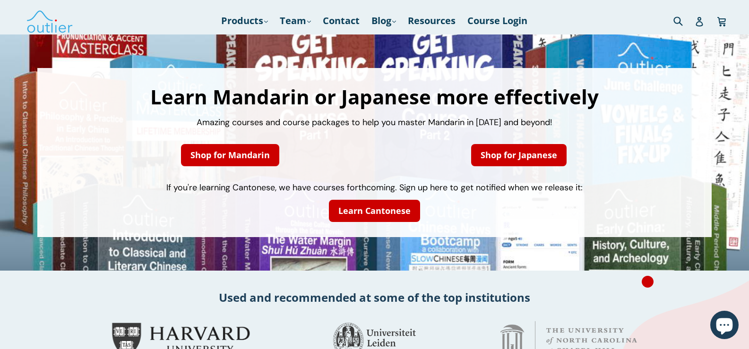 This screenshot has height=349, width=749. I want to click on a: Course Login, so click(497, 21).